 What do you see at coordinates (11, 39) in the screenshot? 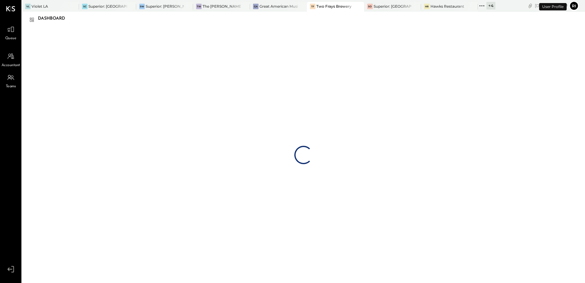
I see `span: Queue` at bounding box center [11, 39].